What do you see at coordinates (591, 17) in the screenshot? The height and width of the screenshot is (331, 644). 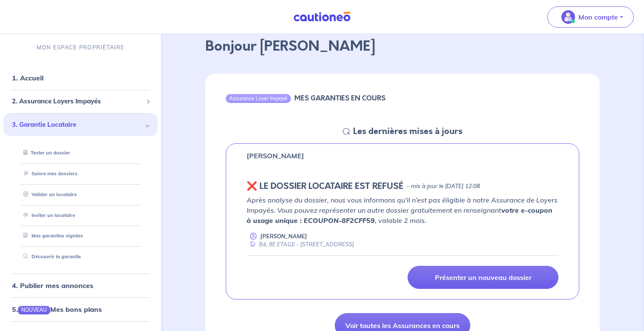 I see `button: illu_account_valid_menu.svgMon compte` at bounding box center [591, 17].